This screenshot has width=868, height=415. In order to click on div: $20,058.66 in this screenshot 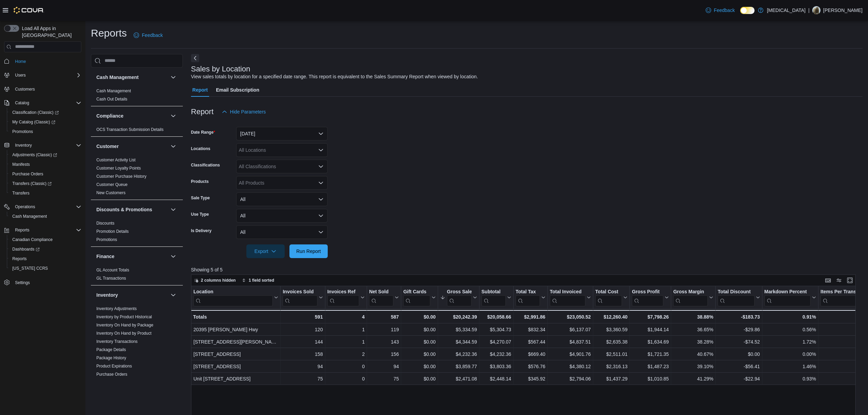, I will do `click(496, 317)`.